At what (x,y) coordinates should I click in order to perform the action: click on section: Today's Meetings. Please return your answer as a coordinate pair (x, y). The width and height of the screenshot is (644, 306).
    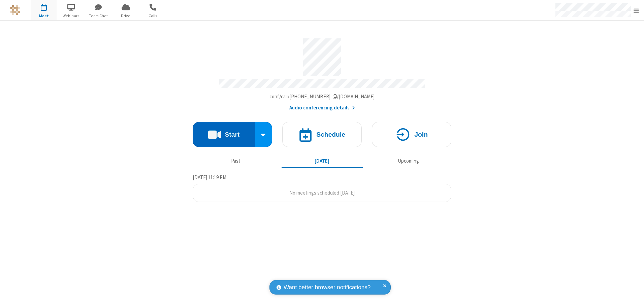
    Looking at the image, I should click on (322, 188).